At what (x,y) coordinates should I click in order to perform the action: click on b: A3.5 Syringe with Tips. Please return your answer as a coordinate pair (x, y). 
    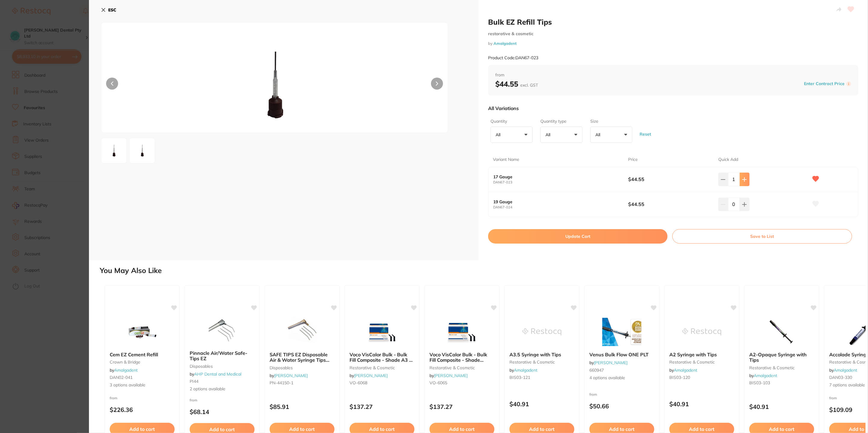
    Looking at the image, I should click on (542, 355).